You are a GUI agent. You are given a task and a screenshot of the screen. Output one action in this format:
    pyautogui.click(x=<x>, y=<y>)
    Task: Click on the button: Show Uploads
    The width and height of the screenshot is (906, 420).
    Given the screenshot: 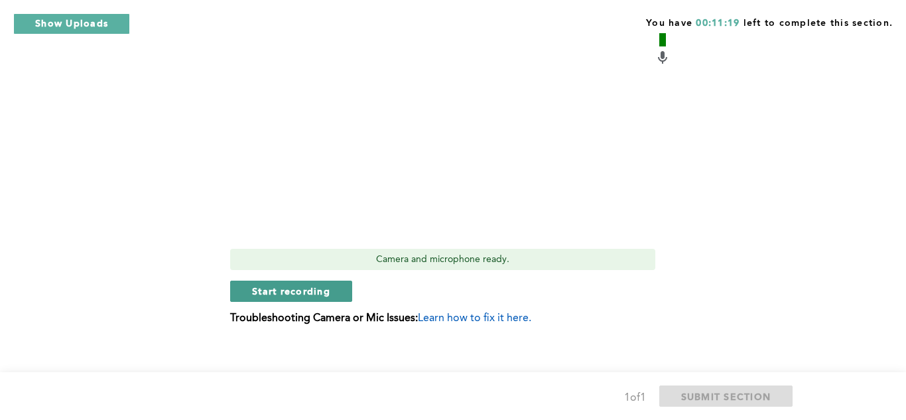 What is the action you would take?
    pyautogui.click(x=72, y=24)
    